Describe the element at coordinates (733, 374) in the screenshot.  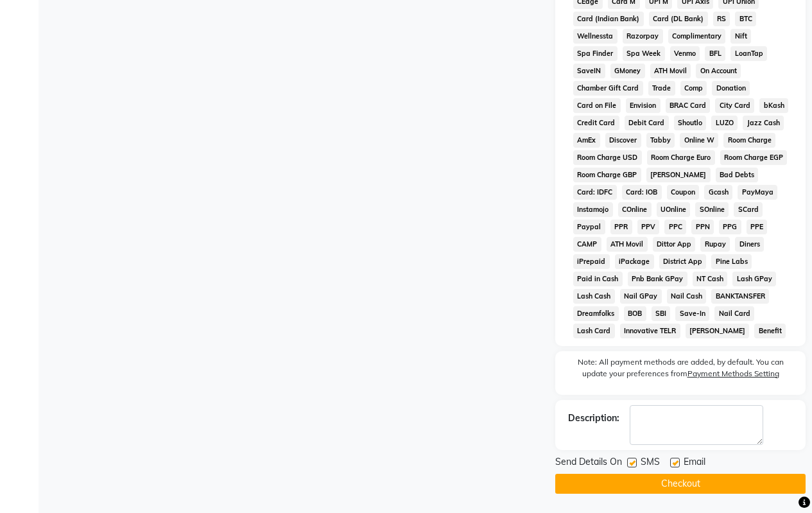
I see `label: Payment Methods Setting` at that location.